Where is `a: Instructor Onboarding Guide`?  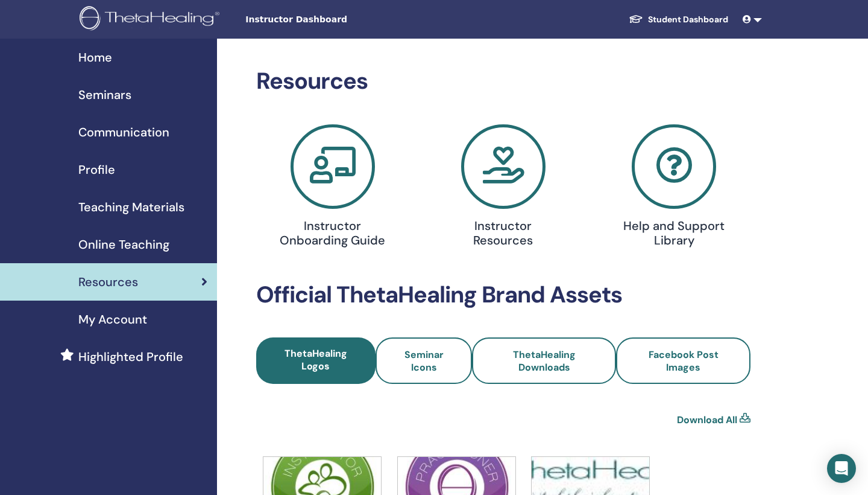 a: Instructor Onboarding Guide is located at coordinates (332, 189).